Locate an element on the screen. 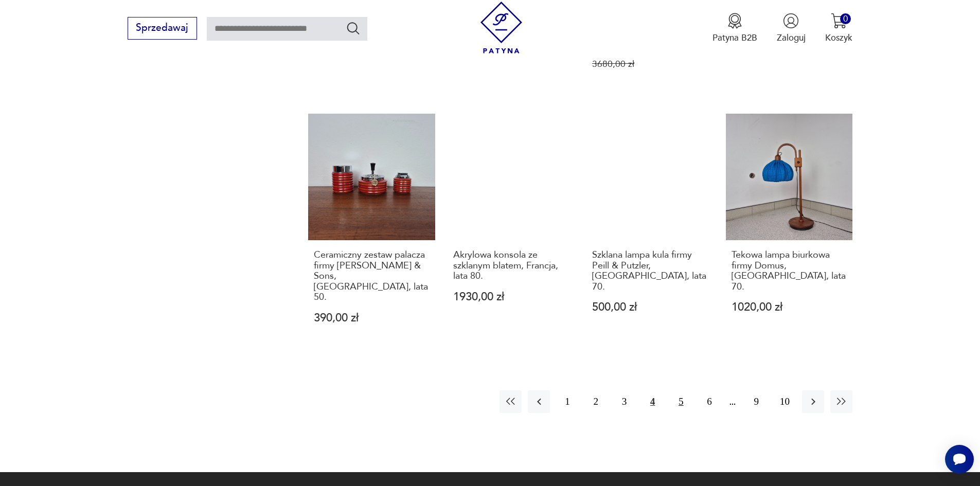  a: Ikona medaluPatyna B2B is located at coordinates (734, 28).